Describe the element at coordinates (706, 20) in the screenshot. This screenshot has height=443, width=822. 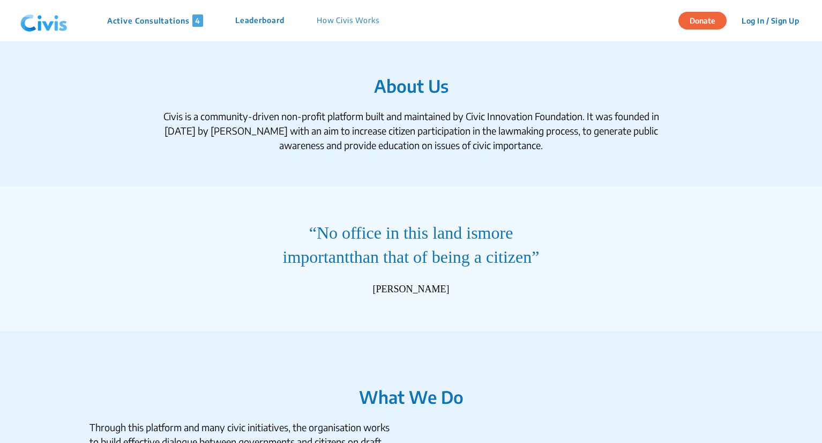
I see `a: Donate` at that location.